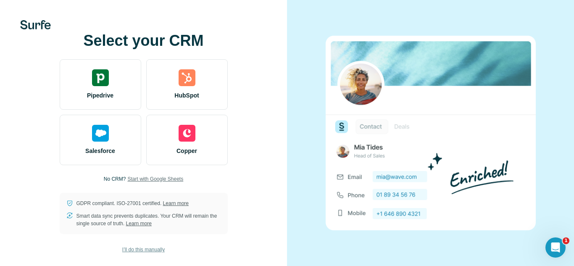 The image size is (574, 266). What do you see at coordinates (100, 151) in the screenshot?
I see `span: Salesforce` at bounding box center [100, 151].